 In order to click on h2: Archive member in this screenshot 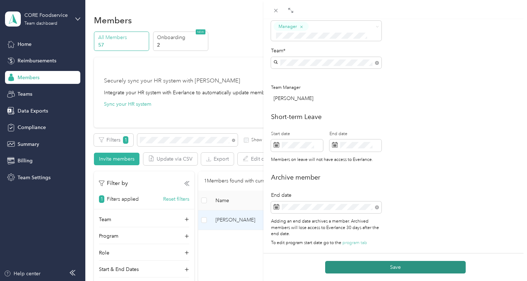, I will do `click(395, 178)`.